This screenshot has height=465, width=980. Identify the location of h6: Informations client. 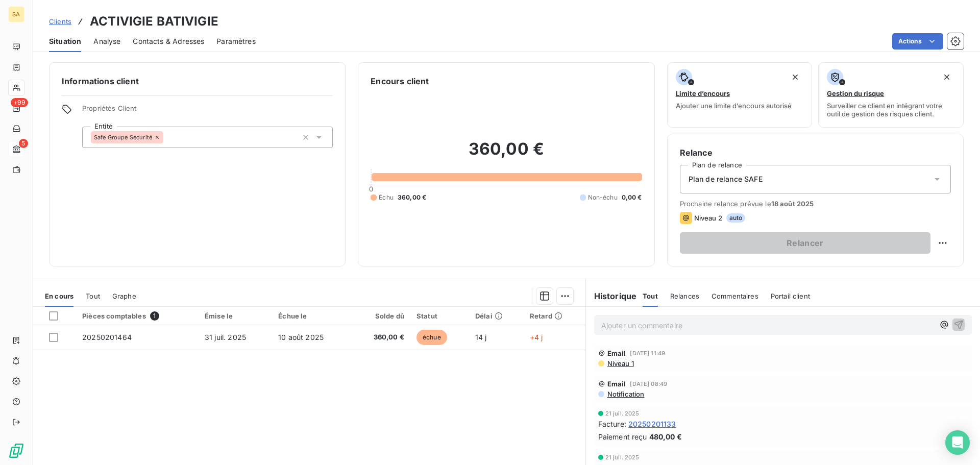
(197, 81).